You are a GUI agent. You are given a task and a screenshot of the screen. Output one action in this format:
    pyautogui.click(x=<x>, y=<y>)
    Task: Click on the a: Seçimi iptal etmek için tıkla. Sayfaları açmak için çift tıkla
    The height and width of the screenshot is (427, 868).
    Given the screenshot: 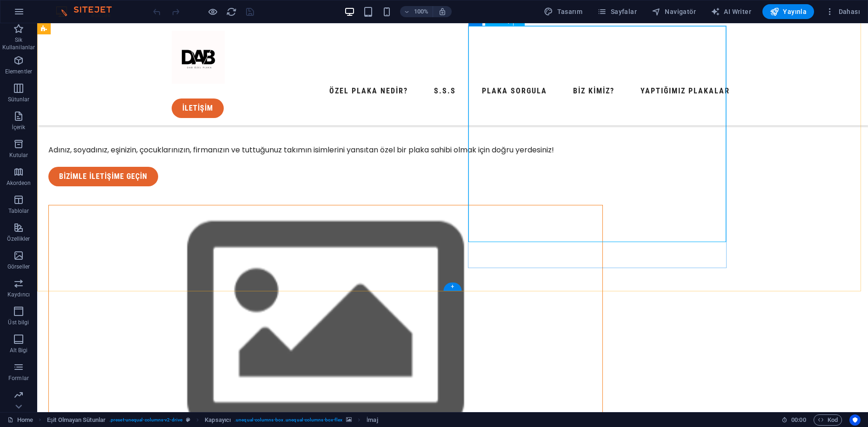 What is the action you would take?
    pyautogui.click(x=20, y=420)
    